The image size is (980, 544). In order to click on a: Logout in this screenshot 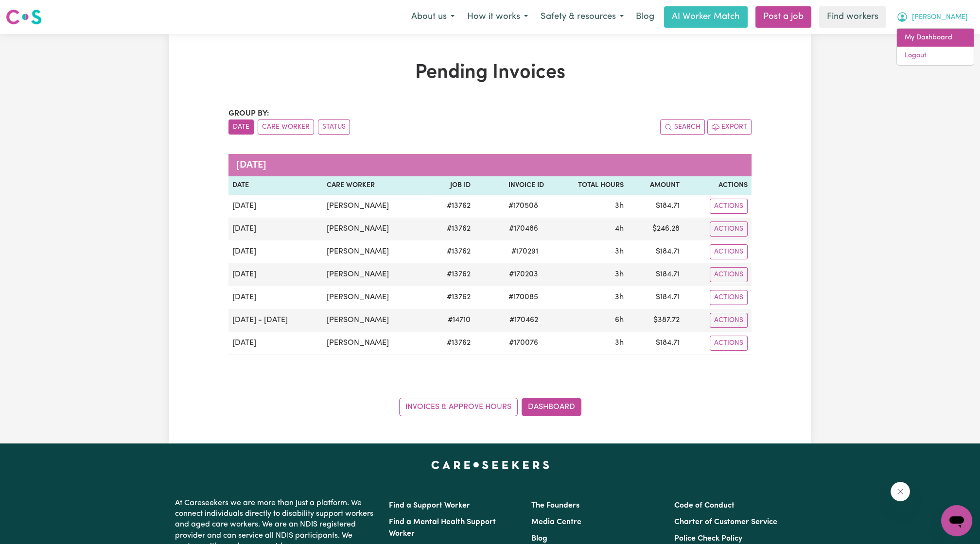, I will do `click(935, 56)`.